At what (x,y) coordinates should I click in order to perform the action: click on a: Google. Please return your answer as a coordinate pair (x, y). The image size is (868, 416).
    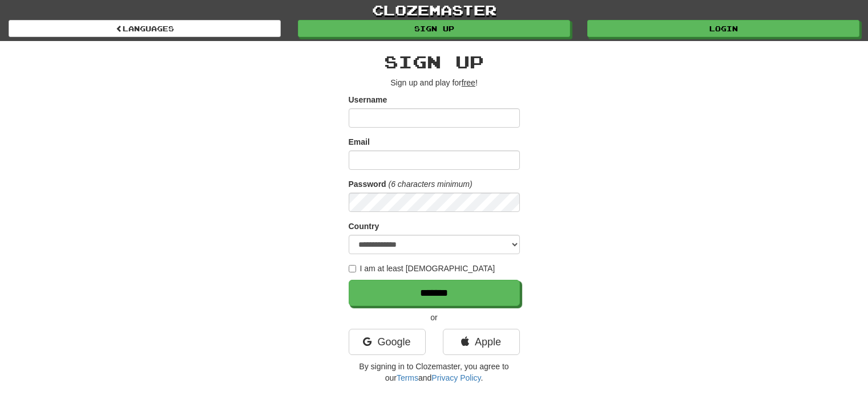
    Looking at the image, I should click on (387, 342).